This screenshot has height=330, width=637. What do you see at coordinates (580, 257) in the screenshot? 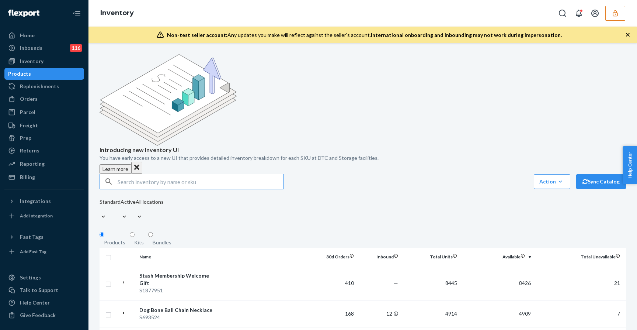
I see `th: Total Unavailable` at bounding box center [580, 257].